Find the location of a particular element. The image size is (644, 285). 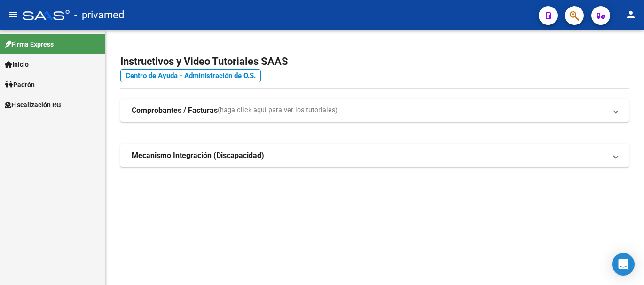

strong: Comprobantes / Facturas is located at coordinates (175, 110).